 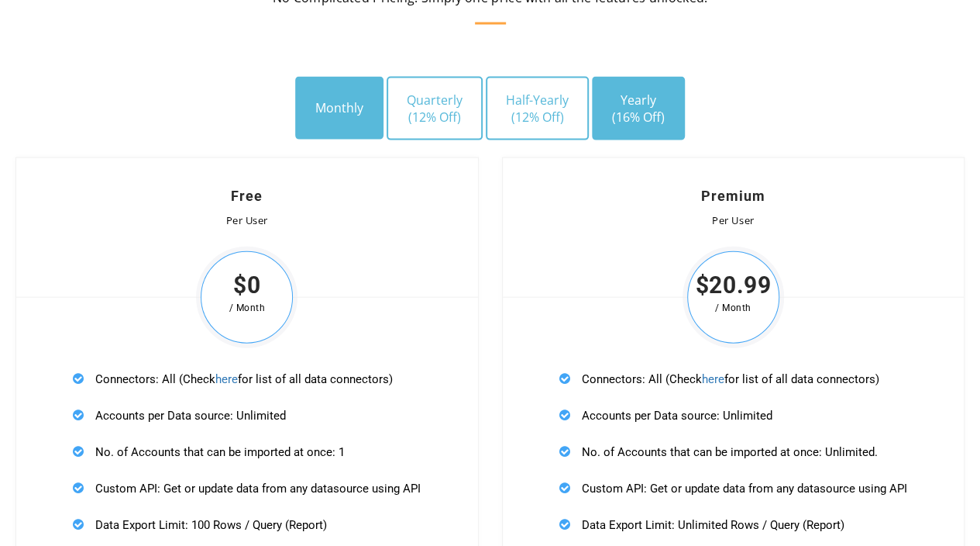 I want to click on p: Data Export Limit: Unlimited Rows / Query (Report), so click(x=732, y=524).